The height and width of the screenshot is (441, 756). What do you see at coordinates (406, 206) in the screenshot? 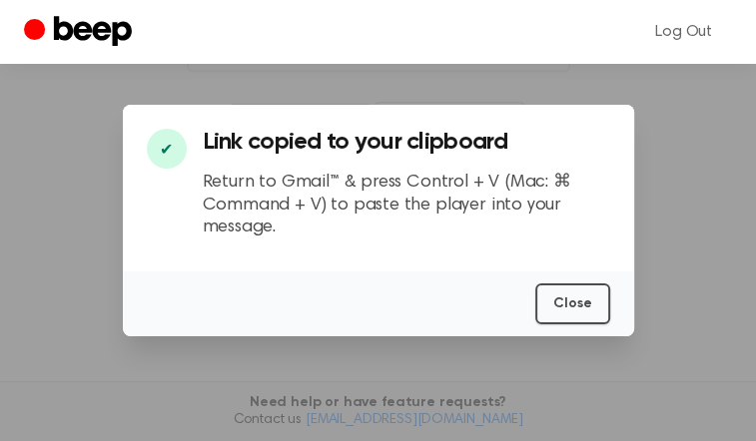
I see `p: Return to Gmail™ & press Control + V (Mac: ⌘ Command + V) to paste the player into your message.` at bounding box center [406, 206].